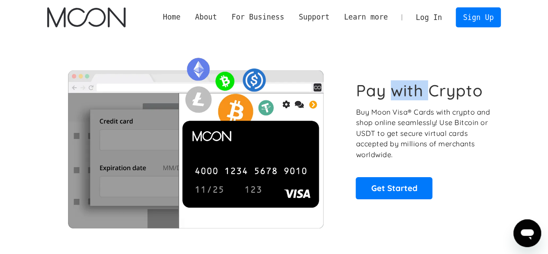 The width and height of the screenshot is (548, 254). Describe the element at coordinates (366, 17) in the screenshot. I see `div: Learn more` at that location.